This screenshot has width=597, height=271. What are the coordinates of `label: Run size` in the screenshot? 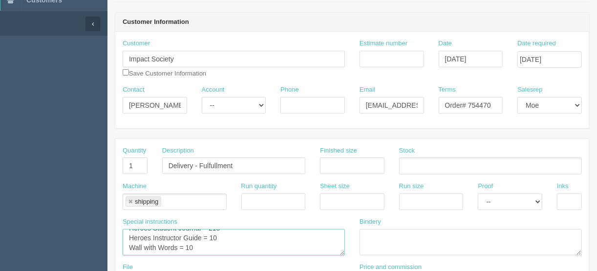 It's located at (411, 187).